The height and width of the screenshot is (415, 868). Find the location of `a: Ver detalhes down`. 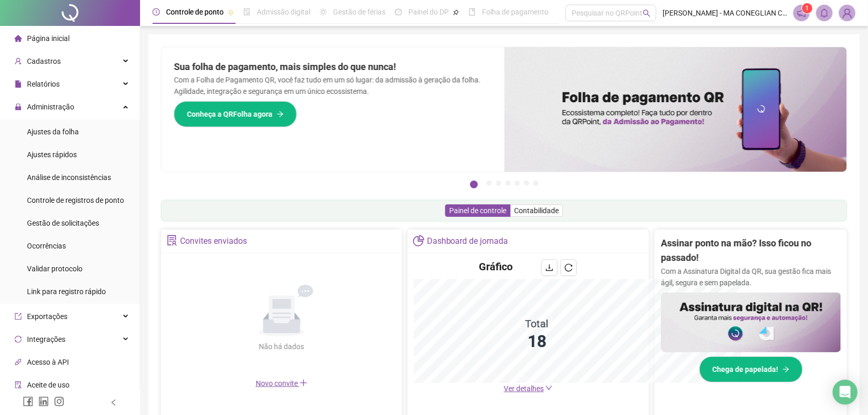

a: Ver detalhes down is located at coordinates (528, 389).